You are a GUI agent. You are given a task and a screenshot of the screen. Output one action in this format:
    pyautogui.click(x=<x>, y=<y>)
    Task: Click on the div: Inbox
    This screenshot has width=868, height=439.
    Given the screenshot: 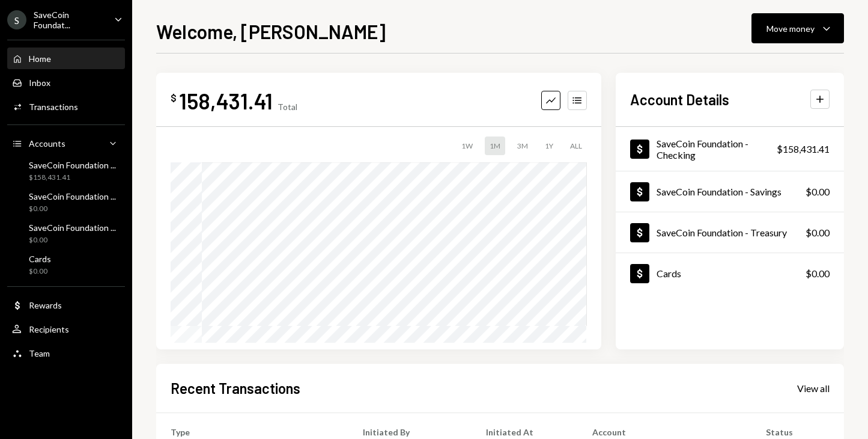 What is the action you would take?
    pyautogui.click(x=40, y=82)
    